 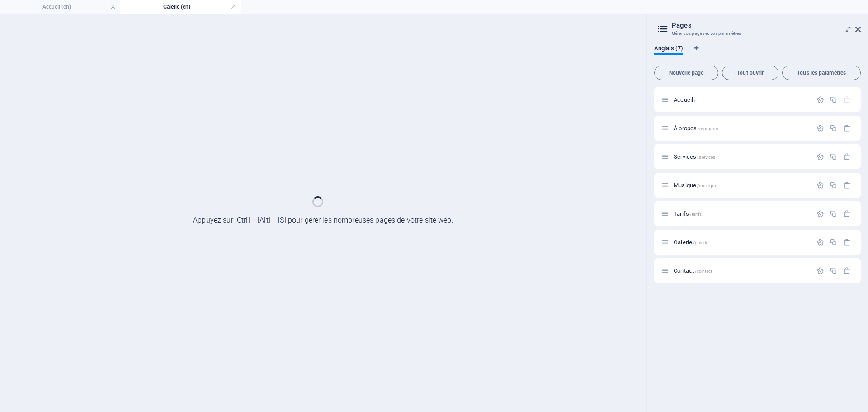 What do you see at coordinates (750, 73) in the screenshot?
I see `span: Tout ouvrir` at bounding box center [750, 73].